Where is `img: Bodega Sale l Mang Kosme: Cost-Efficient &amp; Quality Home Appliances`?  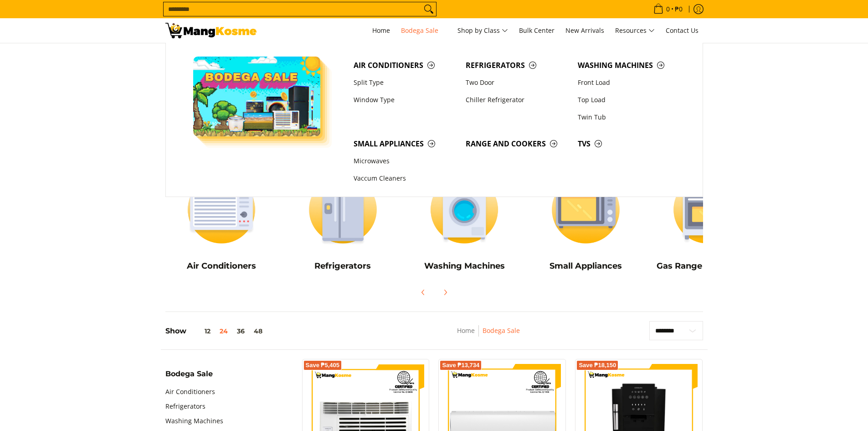 img: Bodega Sale l Mang Kosme: Cost-Efficient &amp; Quality Home Appliances is located at coordinates (211, 31).